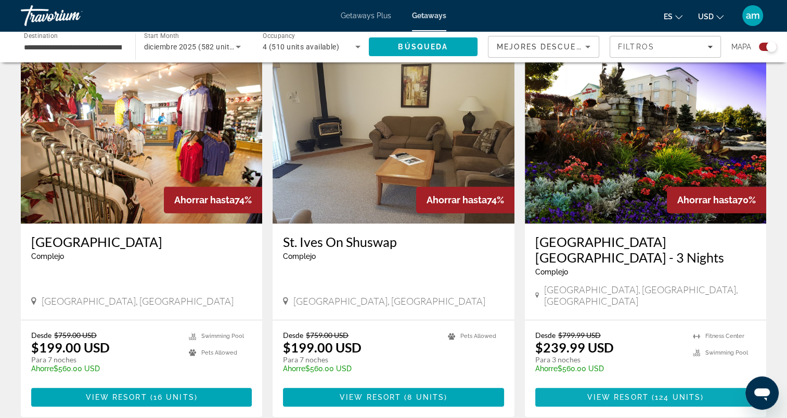 This screenshot has width=787, height=418. What do you see at coordinates (678, 398) in the screenshot?
I see `span: 124 units` at bounding box center [678, 398].